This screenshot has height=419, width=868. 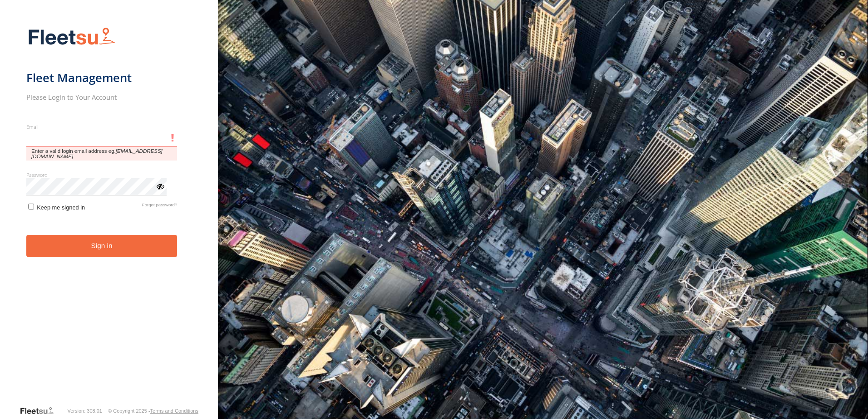 What do you see at coordinates (40, 411) in the screenshot?
I see `a: Visit our Website` at bounding box center [40, 411].